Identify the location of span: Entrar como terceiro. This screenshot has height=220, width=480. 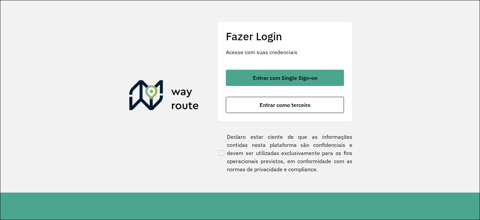
(285, 105).